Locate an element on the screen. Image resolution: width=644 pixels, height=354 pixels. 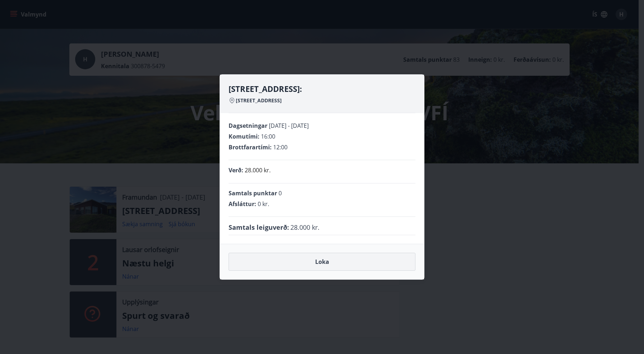
span: Samtals leiguverð : is located at coordinates (259, 227).